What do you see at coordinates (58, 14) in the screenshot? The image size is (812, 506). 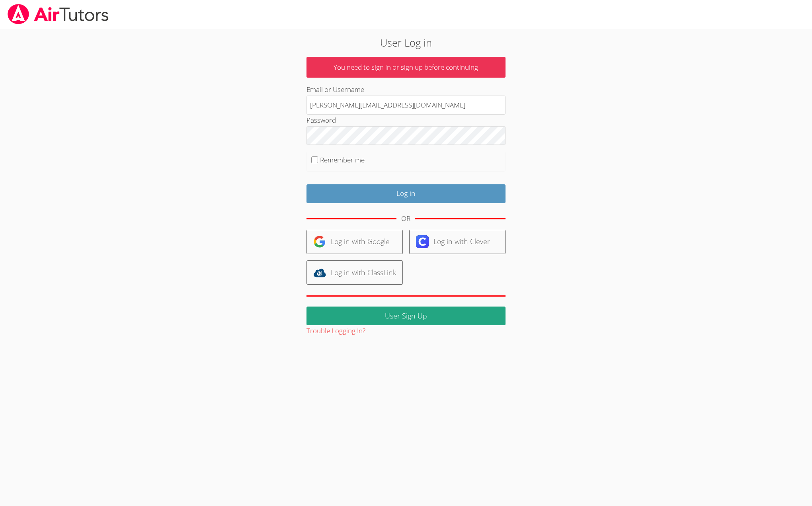 I see `img: airtutors_banner-c4298cdbf04f3fff15de1276eac7730deb9818008684d7c2e4769d2f7ddbe033.png` at bounding box center [58, 14].